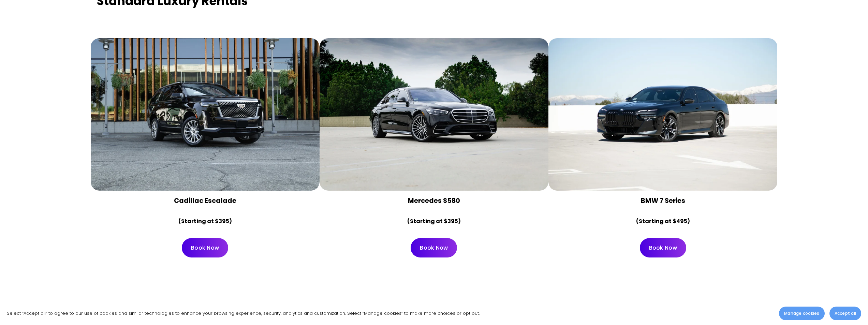 The height and width of the screenshot is (325, 868). What do you see at coordinates (845, 313) in the screenshot?
I see `button: Accept all` at bounding box center [845, 313].